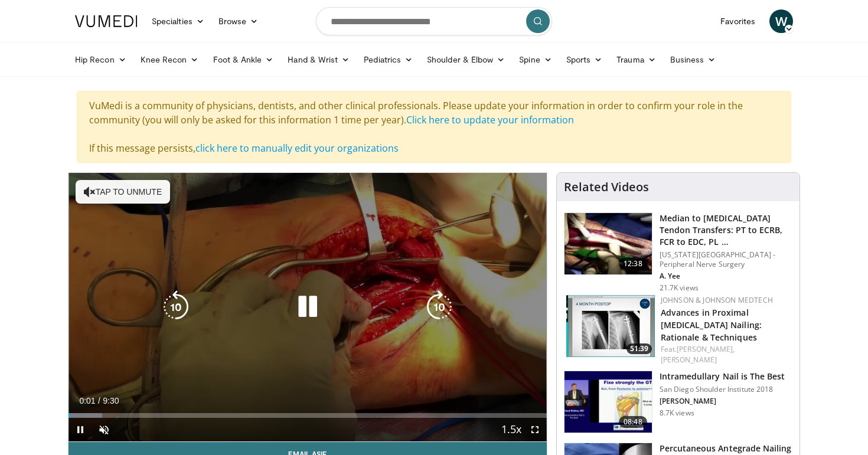  What do you see at coordinates (308, 416) in the screenshot?
I see `div: Progress Bar` at bounding box center [308, 416].